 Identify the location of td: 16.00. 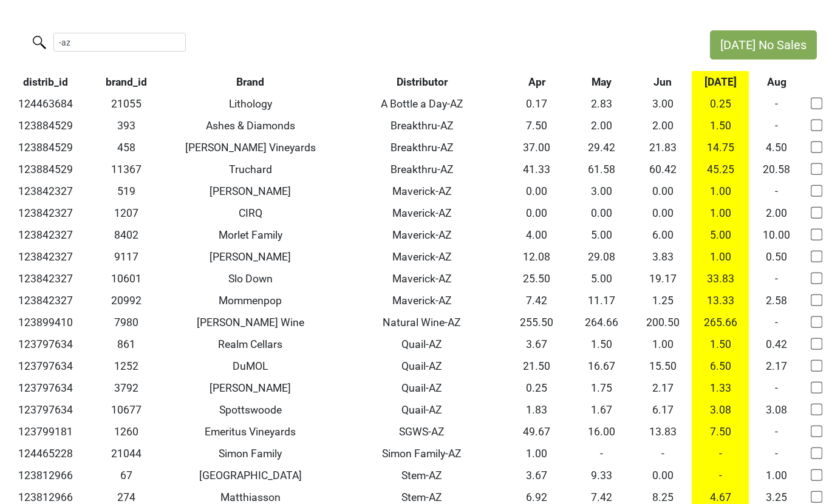
(601, 431).